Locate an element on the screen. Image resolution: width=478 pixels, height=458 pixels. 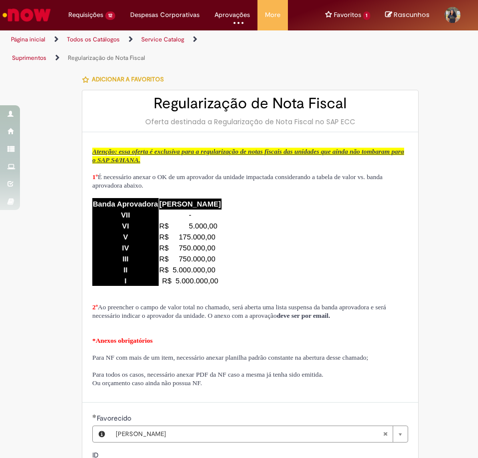
span: 1 is located at coordinates (367, 15).